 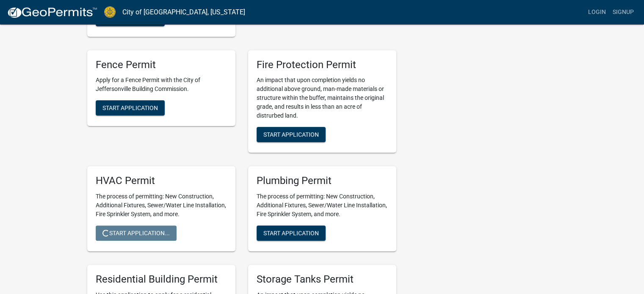 What do you see at coordinates (597, 12) in the screenshot?
I see `a: Login` at bounding box center [597, 12].